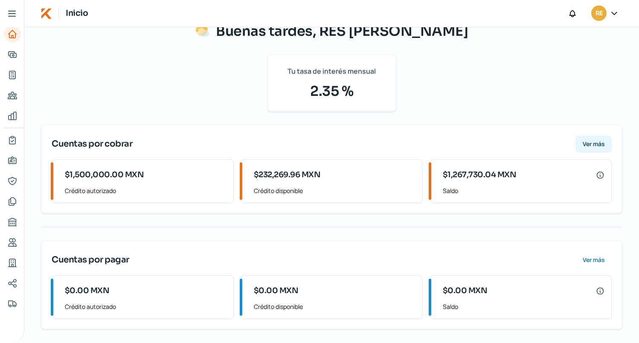 The image size is (639, 343). I want to click on a: Industria, so click(12, 263).